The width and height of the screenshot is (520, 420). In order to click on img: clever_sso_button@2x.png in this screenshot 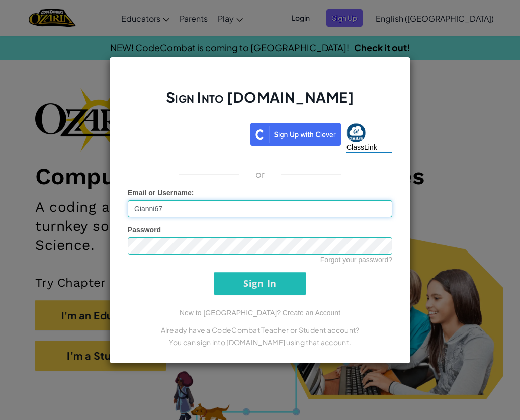, I will do `click(296, 134)`.